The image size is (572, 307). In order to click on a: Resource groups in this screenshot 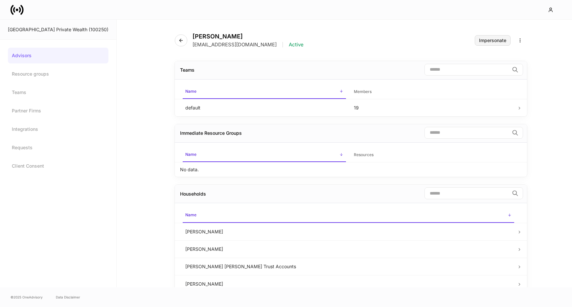, I will do `click(58, 74)`.